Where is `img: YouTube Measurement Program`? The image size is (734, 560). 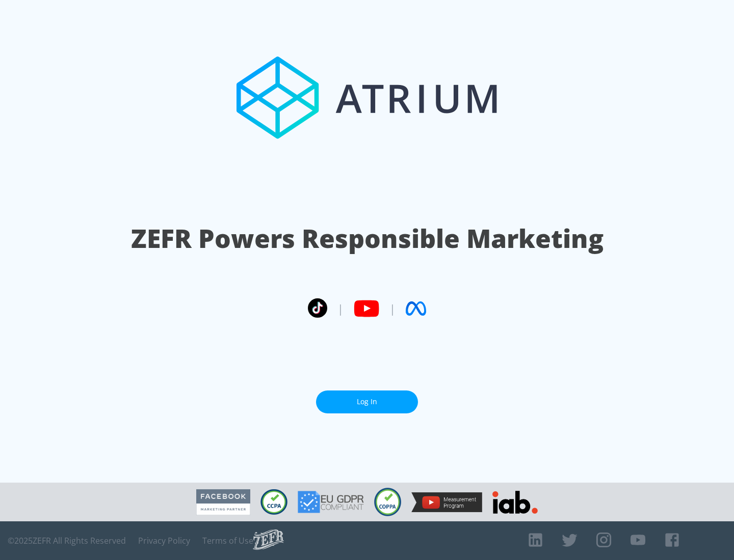
img: YouTube Measurement Program is located at coordinates (447, 503).